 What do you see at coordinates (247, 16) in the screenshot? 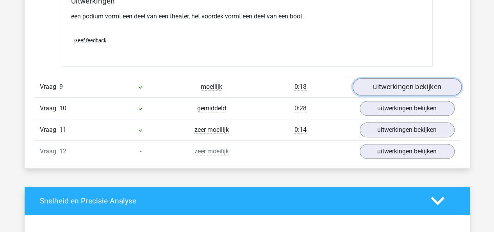
I see `p: een podium vormt een deel van een theater, het voordek vormt een deel van een boot.` at bounding box center [247, 16].